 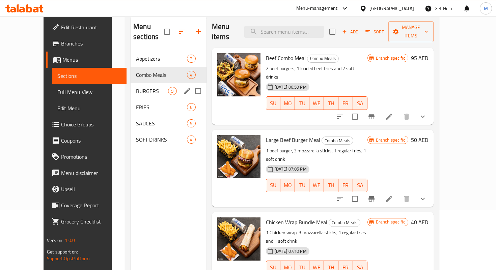 I want to click on button: Sort, so click(x=375, y=32).